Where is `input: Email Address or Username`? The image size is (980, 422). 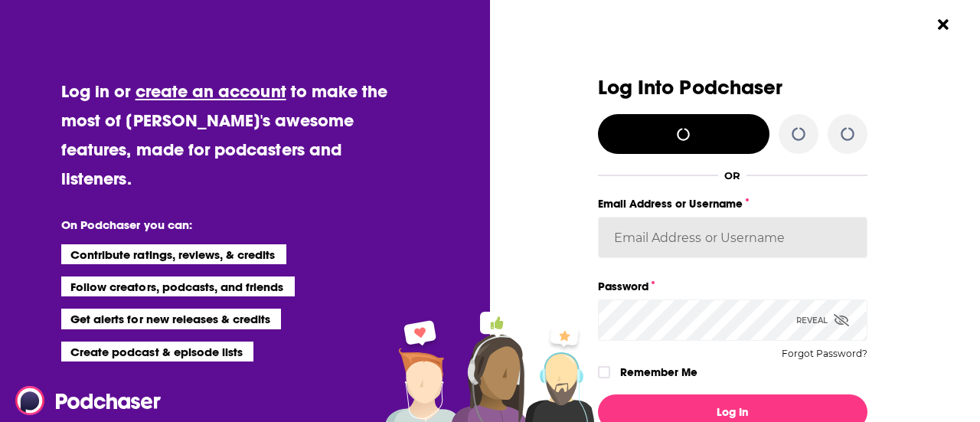 input: Email Address or Username is located at coordinates (733, 238).